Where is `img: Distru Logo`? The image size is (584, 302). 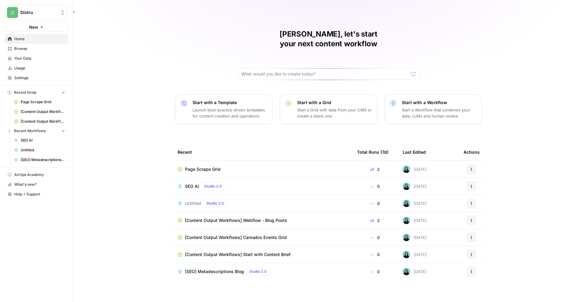
img: Distru Logo is located at coordinates (12, 12).